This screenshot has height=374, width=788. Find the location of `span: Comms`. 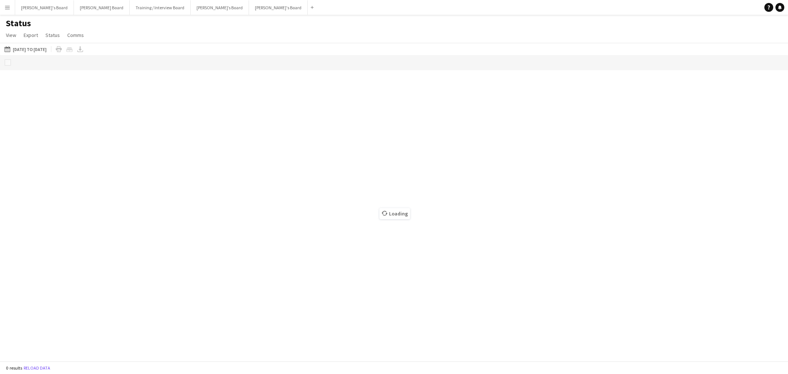

span: Comms is located at coordinates (75, 35).